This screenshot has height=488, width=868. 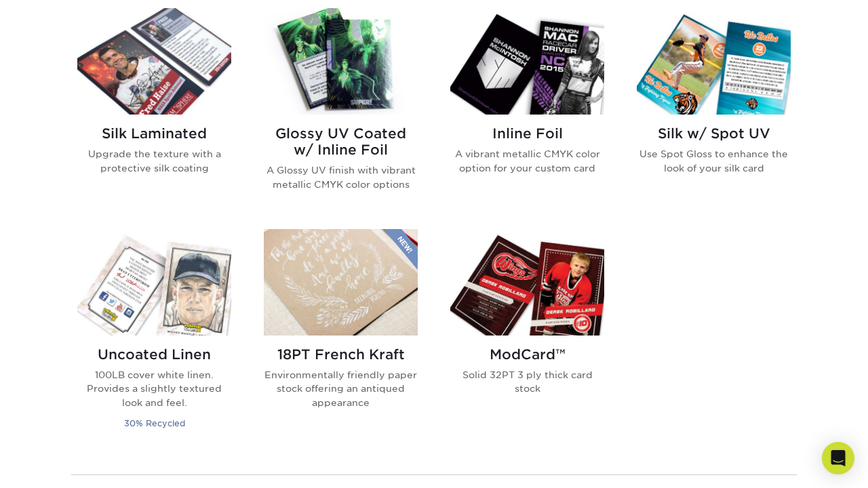 I want to click on p: Upgrade the texture with a protective silk coating, so click(x=154, y=160).